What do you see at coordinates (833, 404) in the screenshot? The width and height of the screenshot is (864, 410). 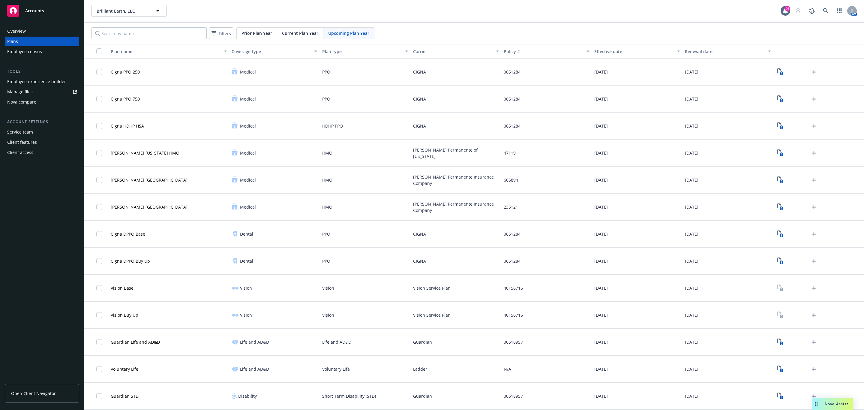 I see `button: Nova Assist` at bounding box center [833, 404].